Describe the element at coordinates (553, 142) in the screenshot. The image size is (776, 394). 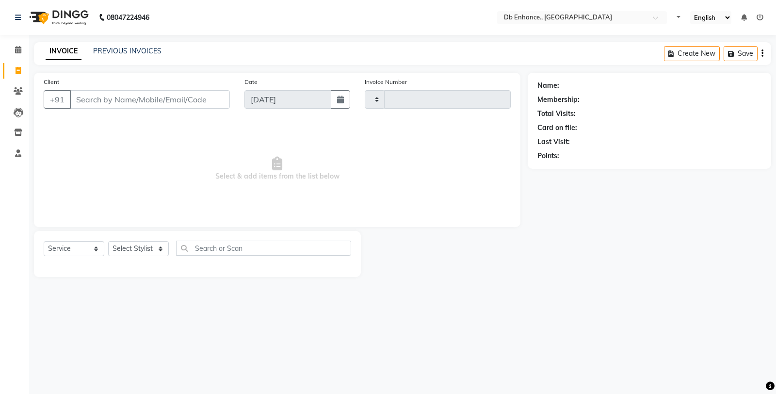
I see `div: Last Visit:` at that location.